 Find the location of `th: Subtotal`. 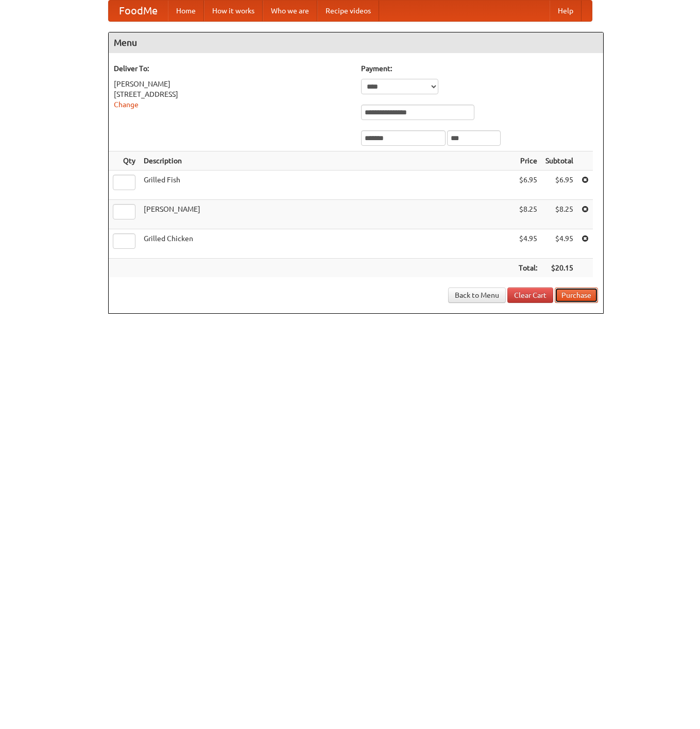

th: Subtotal is located at coordinates (560, 161).